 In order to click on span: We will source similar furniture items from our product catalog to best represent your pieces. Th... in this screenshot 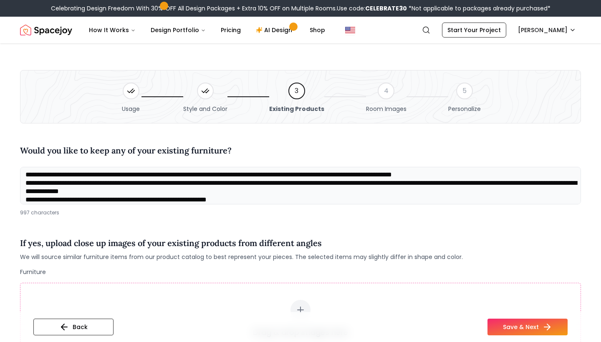, I will do `click(241, 257)`.